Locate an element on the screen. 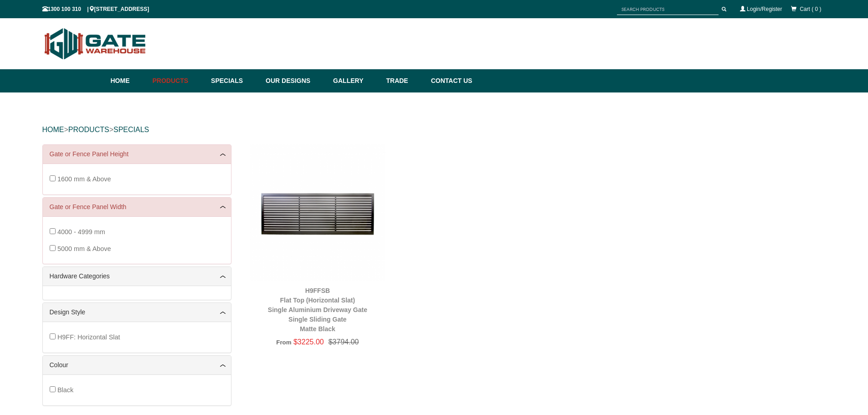 The width and height of the screenshot is (868, 415). a: PRODUCTS is located at coordinates (89, 130).